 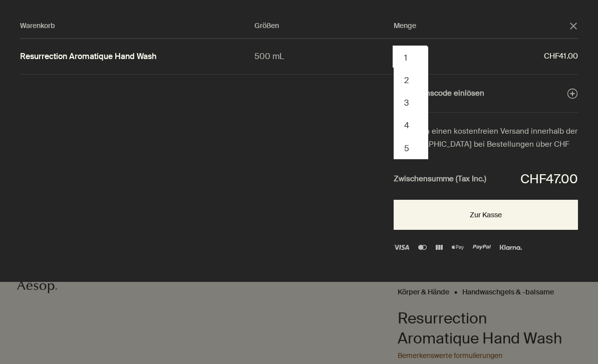 I want to click on strong: Zwischensumme (Tax Inc.), so click(x=440, y=179).